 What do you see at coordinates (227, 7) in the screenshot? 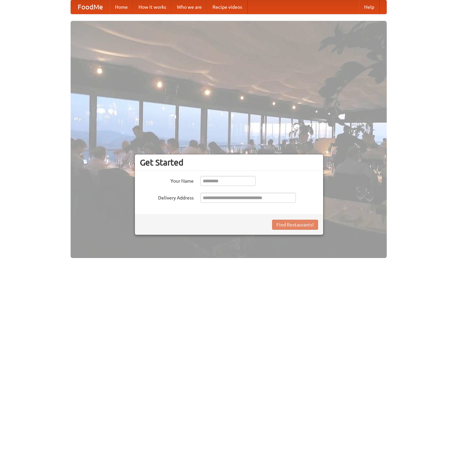
I see `a: Recipe videos` at bounding box center [227, 7].